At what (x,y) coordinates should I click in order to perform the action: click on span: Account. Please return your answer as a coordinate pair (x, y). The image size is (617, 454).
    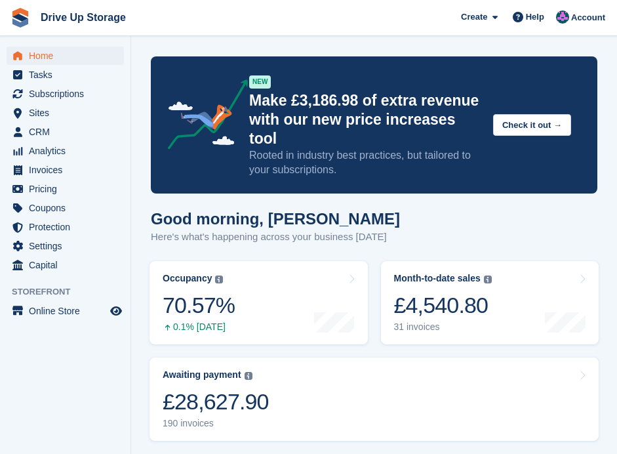
    Looking at the image, I should click on (588, 18).